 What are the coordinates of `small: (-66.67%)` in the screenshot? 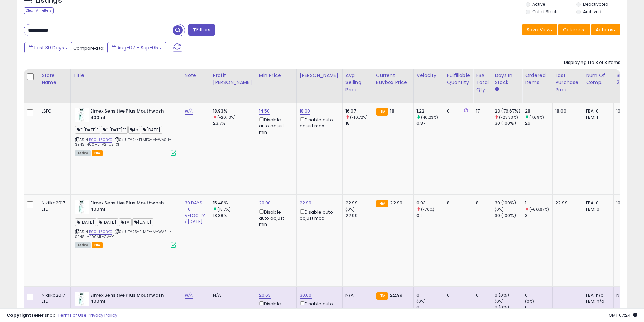 It's located at (539, 210).